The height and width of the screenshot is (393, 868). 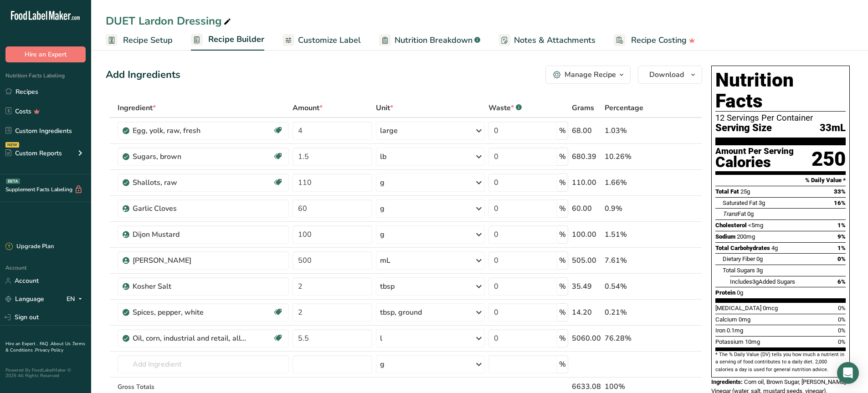 I want to click on div: 35.49, so click(x=587, y=286).